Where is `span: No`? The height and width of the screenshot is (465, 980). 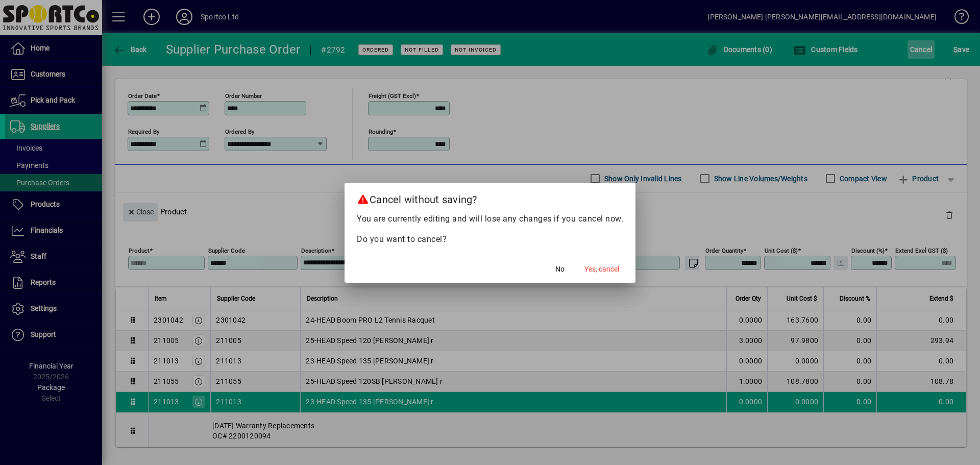 span: No is located at coordinates (560, 269).